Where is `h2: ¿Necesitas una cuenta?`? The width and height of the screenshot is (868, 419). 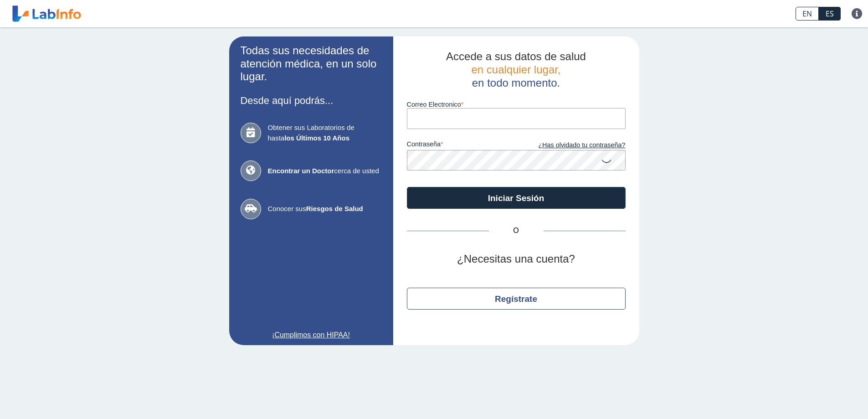 h2: ¿Necesitas una cuenta? is located at coordinates (516, 259).